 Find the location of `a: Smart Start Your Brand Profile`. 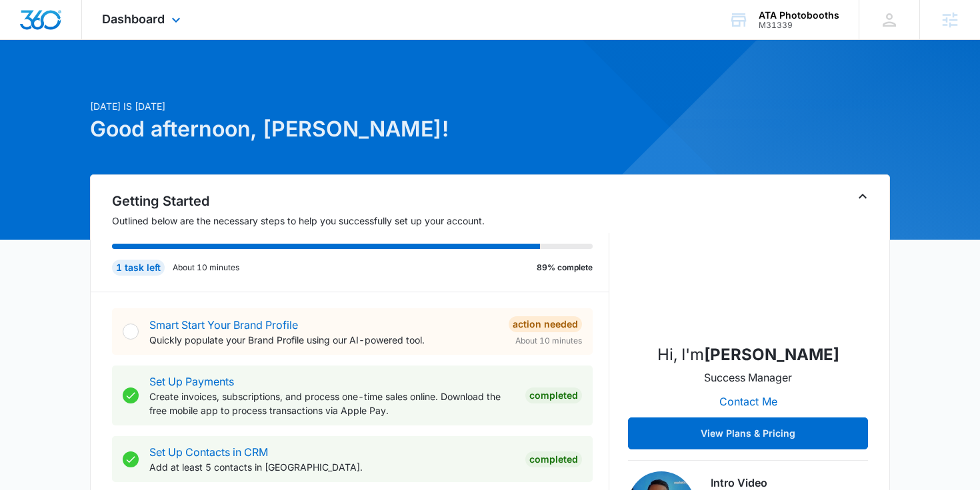

a: Smart Start Your Brand Profile is located at coordinates (223, 325).